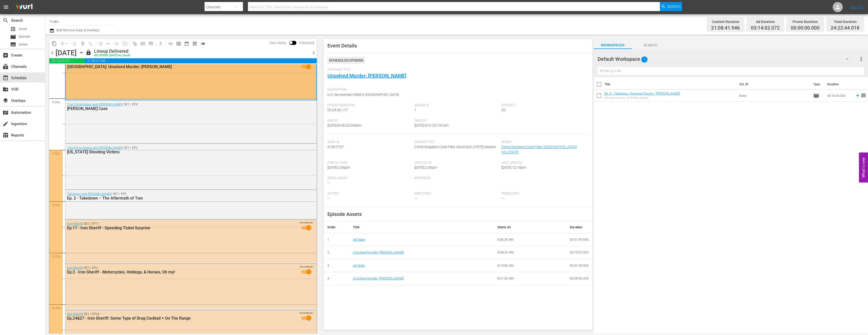 This screenshot has width=868, height=335. Describe the element at coordinates (346, 60) in the screenshot. I see `div: Scheduled Episode` at that location.